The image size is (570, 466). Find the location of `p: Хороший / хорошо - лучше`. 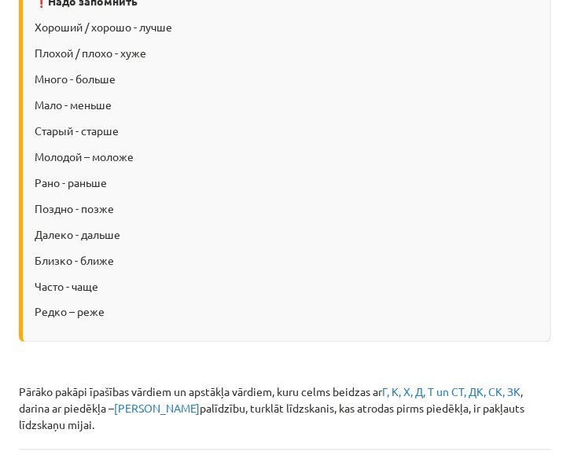

p: Хороший / хорошо - лучше is located at coordinates (286, 27).